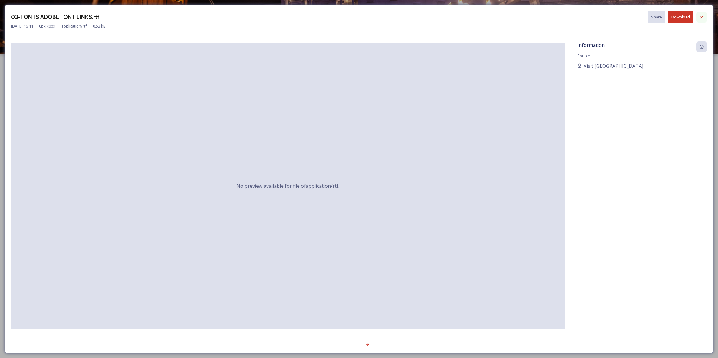 This screenshot has width=718, height=358. What do you see at coordinates (74, 26) in the screenshot?
I see `span: application/rtf` at bounding box center [74, 26].